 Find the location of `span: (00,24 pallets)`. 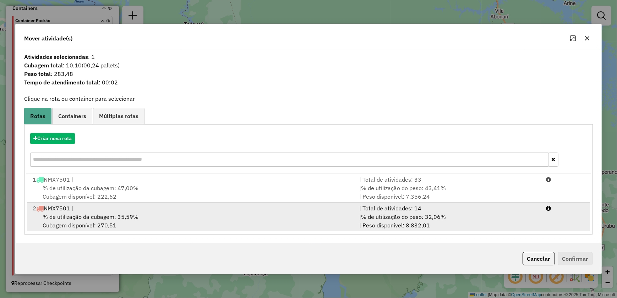

span: (00,24 pallets) is located at coordinates (101, 65).